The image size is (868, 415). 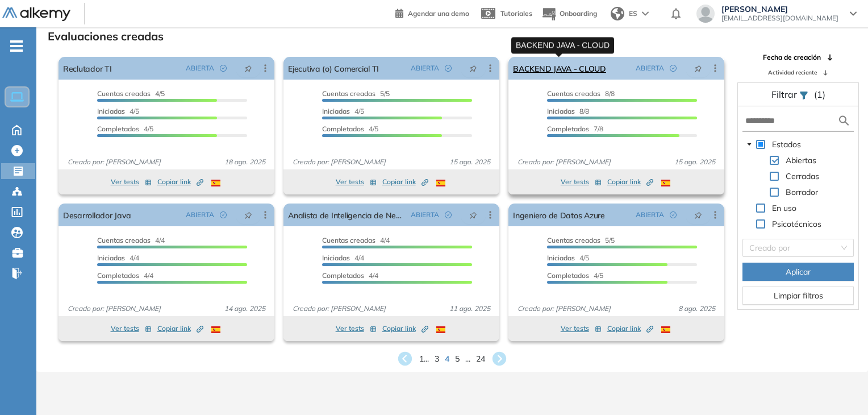 I want to click on img: Logo, so click(x=36, y=14).